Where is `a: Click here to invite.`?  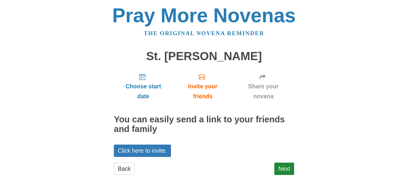
a: Click here to invite. is located at coordinates (142, 151).